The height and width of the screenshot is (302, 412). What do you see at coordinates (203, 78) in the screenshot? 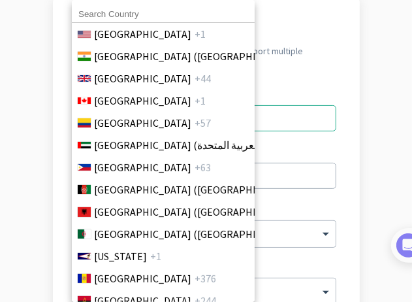
I see `span: +44` at bounding box center [203, 78].